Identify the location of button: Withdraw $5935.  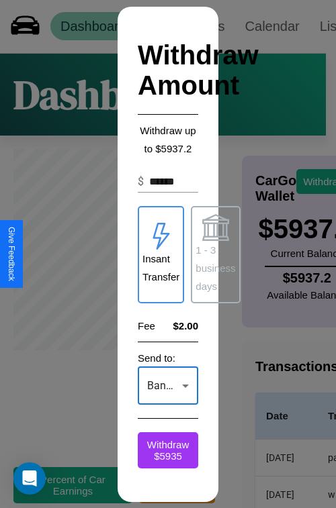
(168, 450).